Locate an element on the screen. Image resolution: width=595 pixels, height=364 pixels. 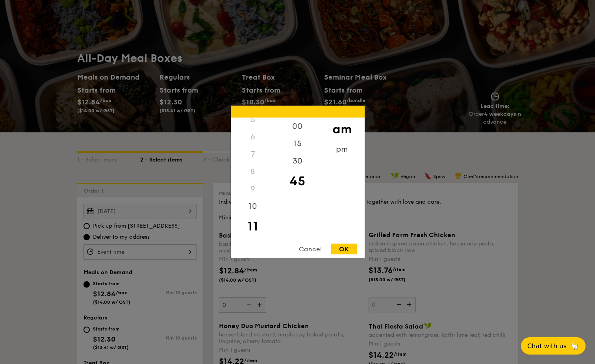
span: Chat with us is located at coordinates (548, 346).